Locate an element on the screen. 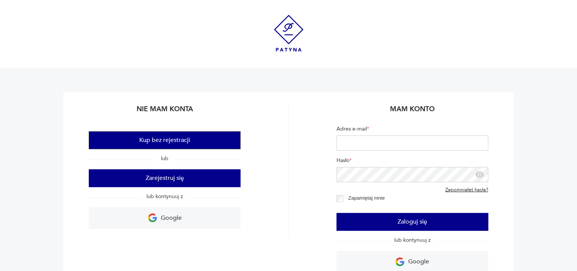  a: Zapomniałeś hasła? is located at coordinates (467, 190).